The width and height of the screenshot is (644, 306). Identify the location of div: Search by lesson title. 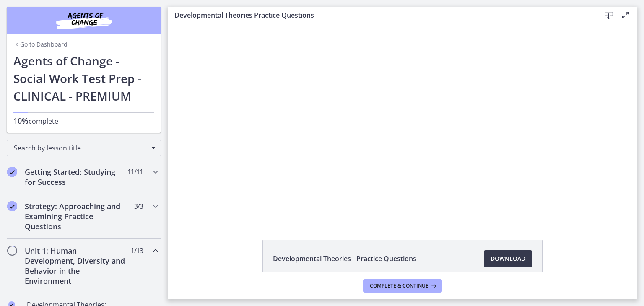
(84, 148).